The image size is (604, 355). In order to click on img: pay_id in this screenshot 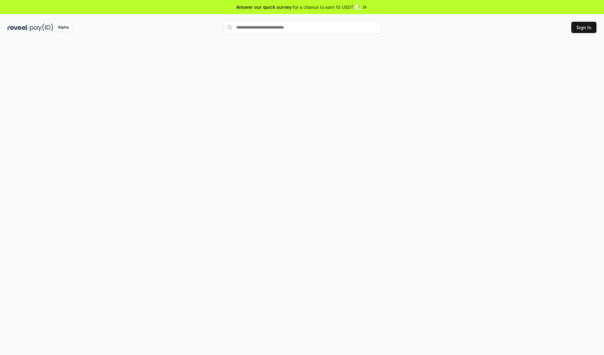, I will do `click(42, 27)`.